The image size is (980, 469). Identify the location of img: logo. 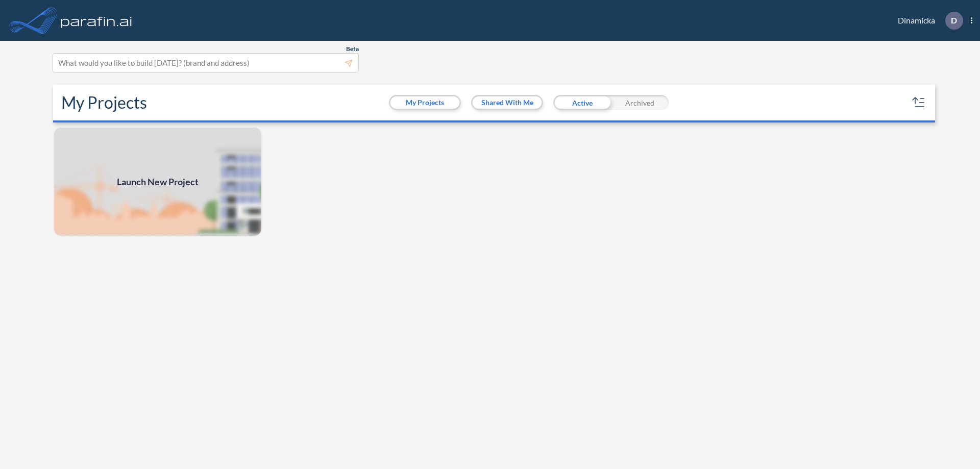
(96, 20).